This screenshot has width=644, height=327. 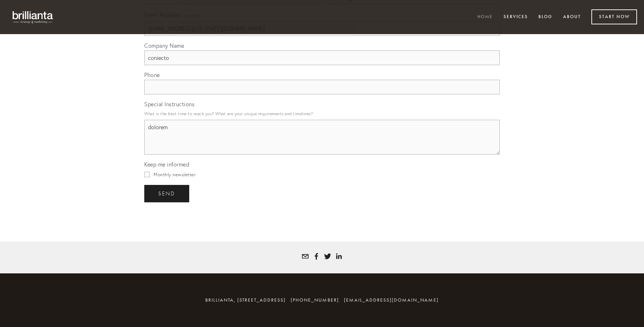 What do you see at coordinates (305, 257) in the screenshot?
I see `a: tatyana@brillianta.com` at bounding box center [305, 257].